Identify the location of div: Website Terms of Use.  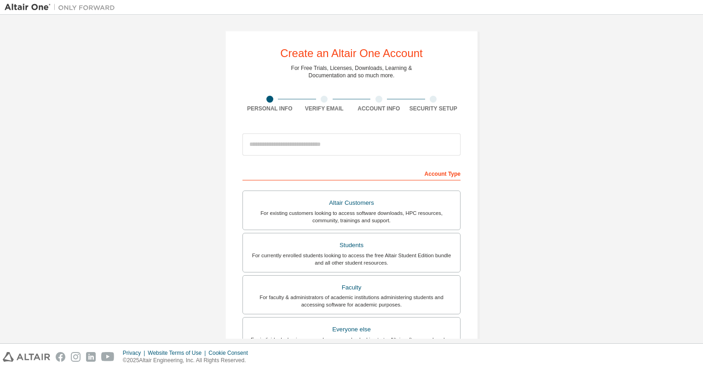
(178, 353).